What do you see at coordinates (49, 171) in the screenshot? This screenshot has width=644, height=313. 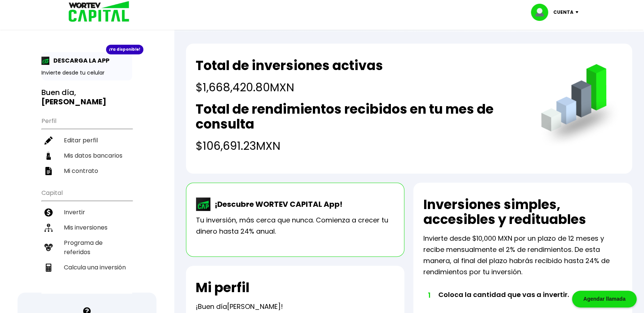 I see `img: contrato-icon.f2db500c.svg` at bounding box center [49, 171].